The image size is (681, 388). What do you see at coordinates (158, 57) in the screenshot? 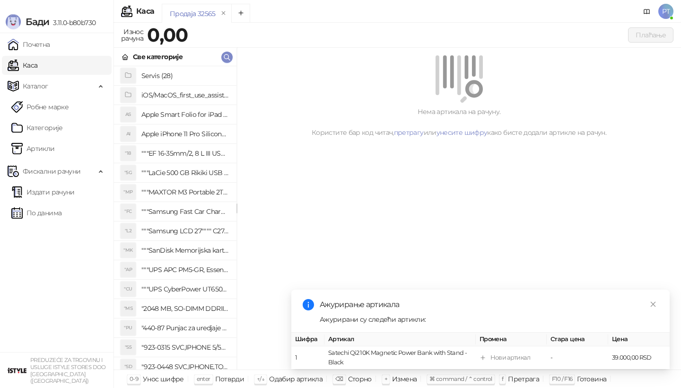
I see `div: Све категорије` at bounding box center [158, 57].